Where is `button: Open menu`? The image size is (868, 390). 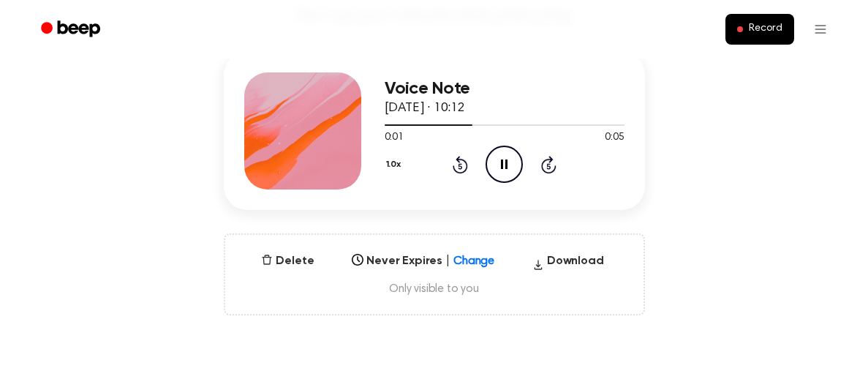 button: Open menu is located at coordinates (821, 29).